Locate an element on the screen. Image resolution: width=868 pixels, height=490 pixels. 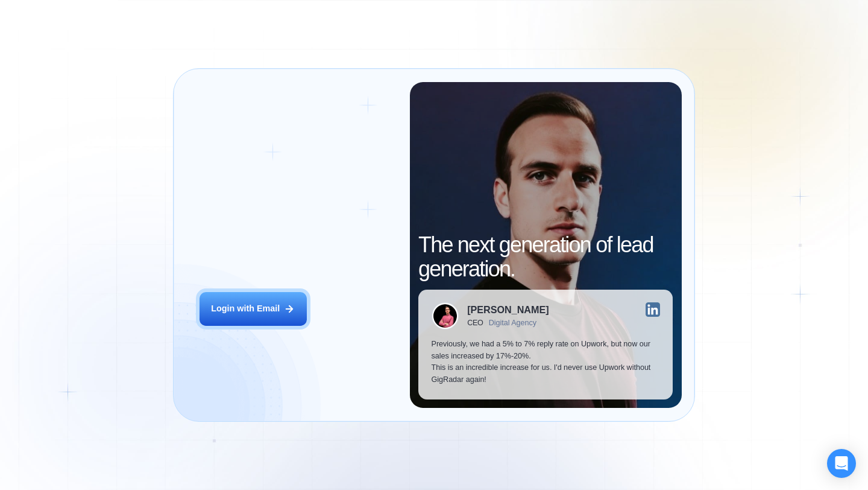
div: CEO is located at coordinates (475, 322).